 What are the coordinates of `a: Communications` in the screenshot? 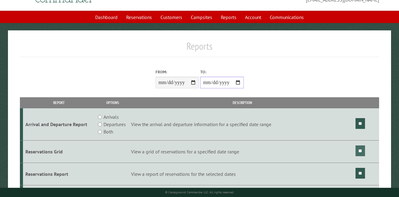 It's located at (287, 17).